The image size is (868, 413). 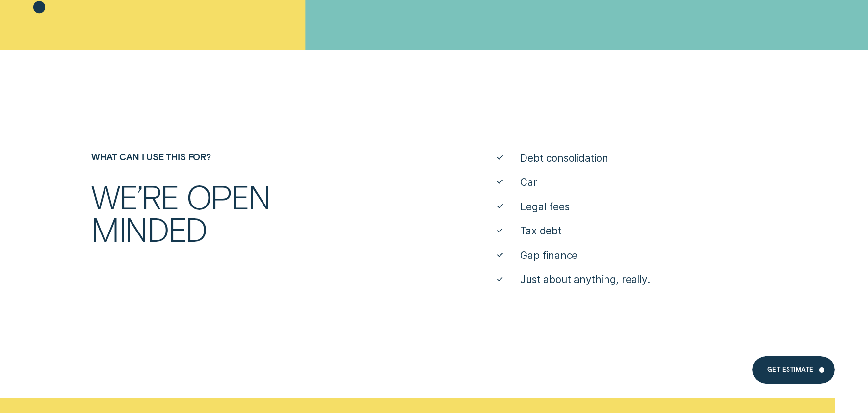 What do you see at coordinates (231, 157) in the screenshot?
I see `div: What can I use this for?` at bounding box center [231, 157].